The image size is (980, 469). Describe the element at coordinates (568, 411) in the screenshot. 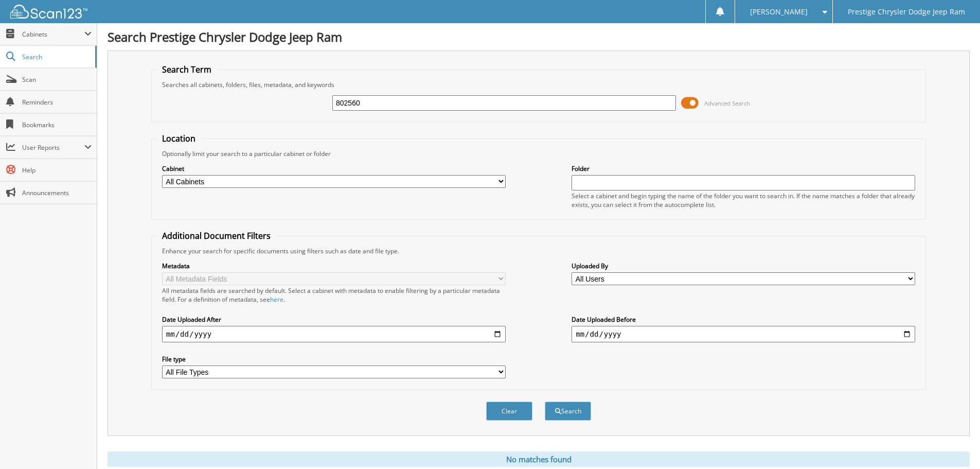

I see `button: Search` at that location.